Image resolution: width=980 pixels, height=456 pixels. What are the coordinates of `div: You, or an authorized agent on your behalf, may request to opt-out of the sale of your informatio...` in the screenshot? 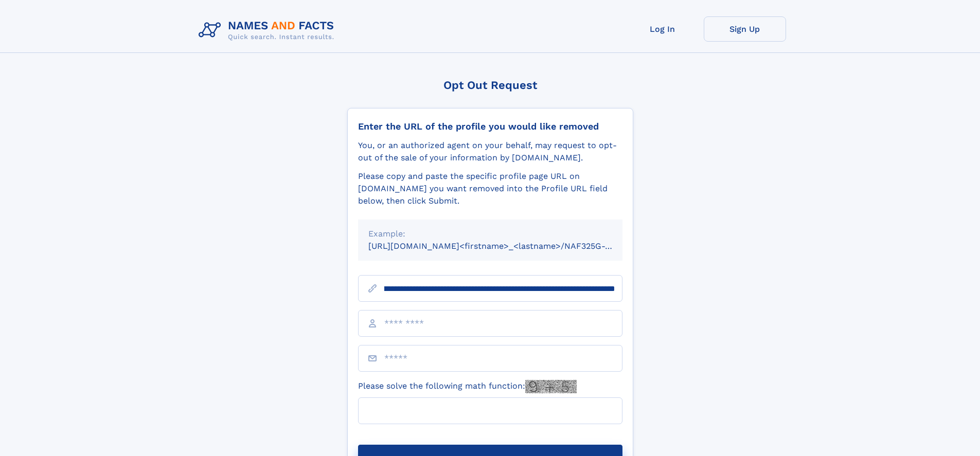 It's located at (490, 152).